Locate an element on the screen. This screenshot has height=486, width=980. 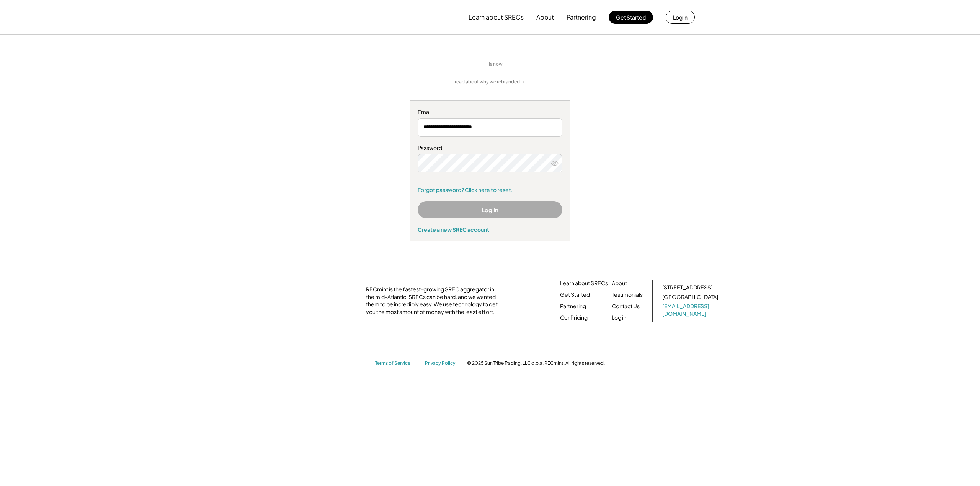
a: read about why we rebranded → is located at coordinates (490, 82).